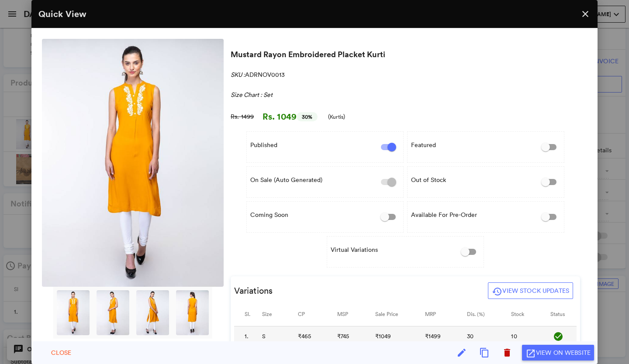 This screenshot has width=629, height=364. Describe the element at coordinates (356, 314) in the screenshot. I see `th: MSP` at that location.